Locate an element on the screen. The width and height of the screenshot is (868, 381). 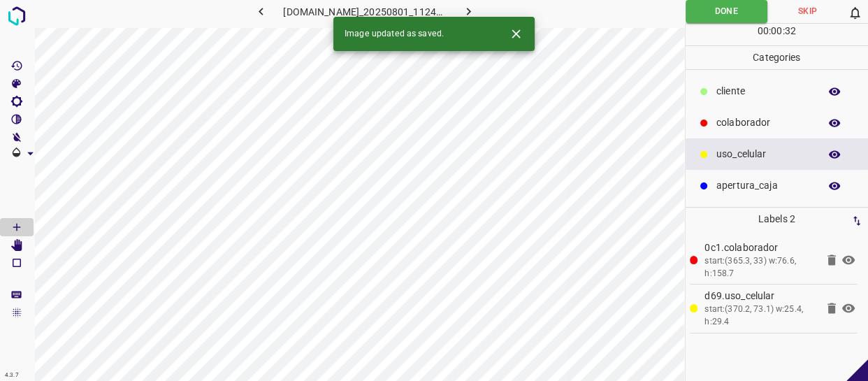
div: start:(365.3, 33) w:76.6, h:158.7 is located at coordinates (760, 267).